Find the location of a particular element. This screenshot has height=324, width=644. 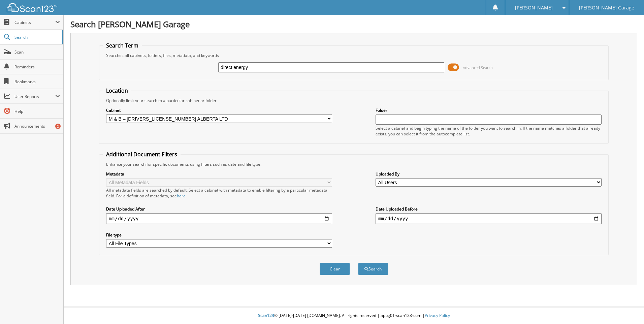

button: Clear is located at coordinates (335, 269).